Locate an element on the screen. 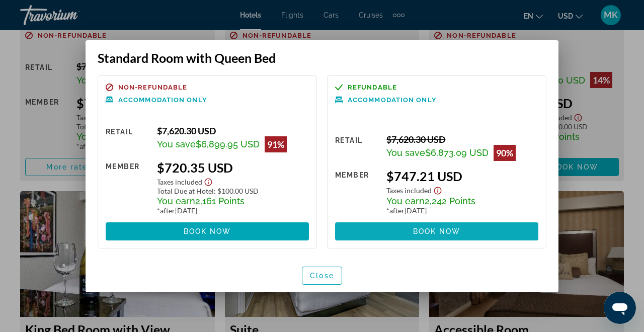  a: Refundable is located at coordinates (437, 87).